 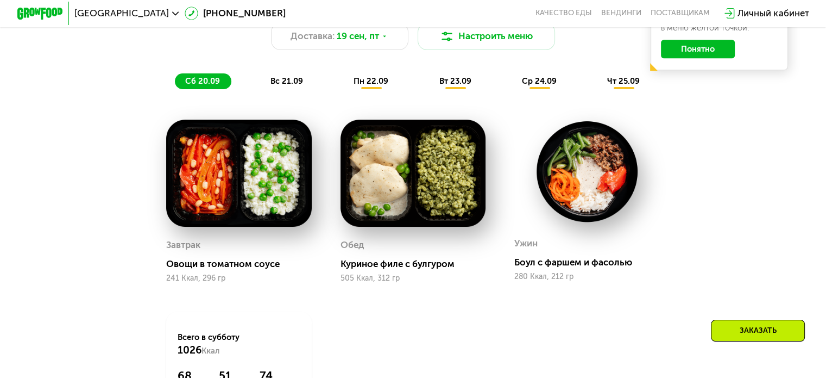 I want to click on span: ср 24.09, so click(x=539, y=81).